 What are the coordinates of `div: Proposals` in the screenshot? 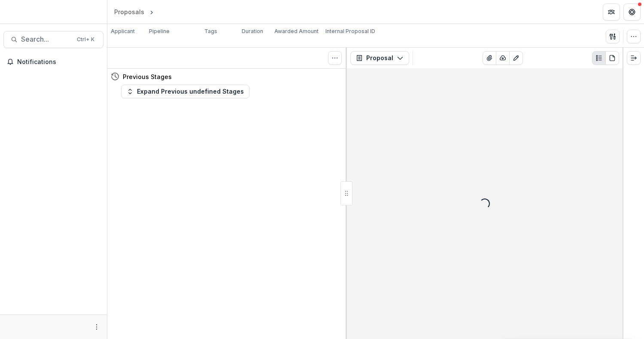 It's located at (129, 12).